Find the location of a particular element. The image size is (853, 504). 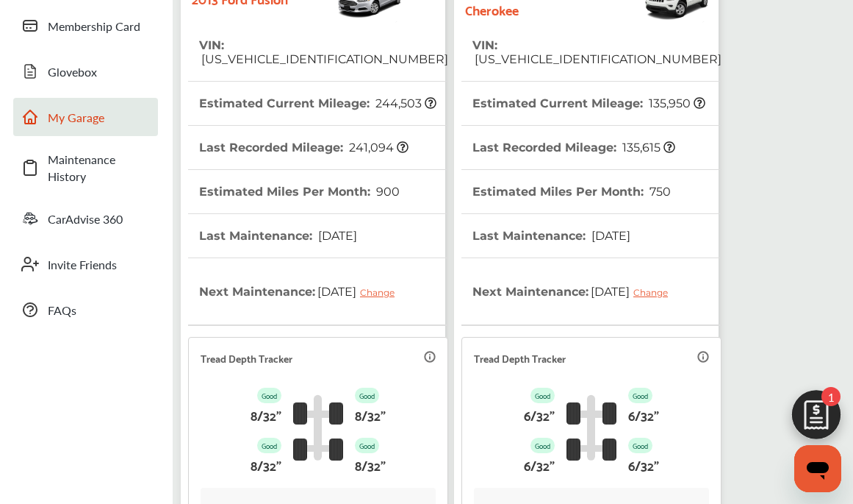

span: 1 is located at coordinates (831, 396).